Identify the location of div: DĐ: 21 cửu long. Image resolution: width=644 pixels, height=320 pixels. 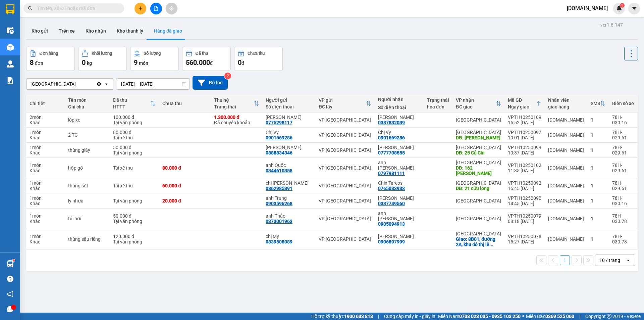
(478, 189).